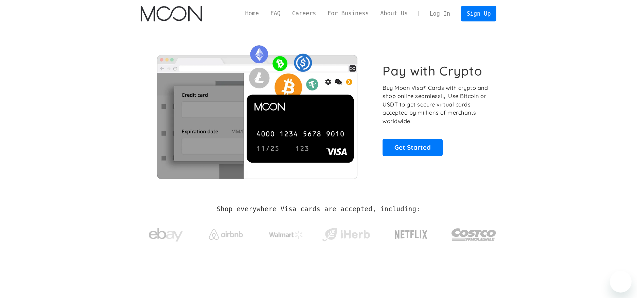 The width and height of the screenshot is (637, 298). What do you see at coordinates (474, 232) in the screenshot?
I see `a: Costco` at bounding box center [474, 232].